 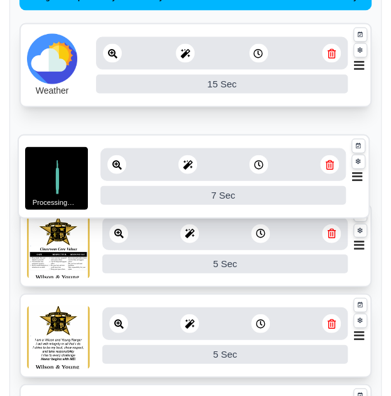 I want to click on div: Weather, so click(x=52, y=90).